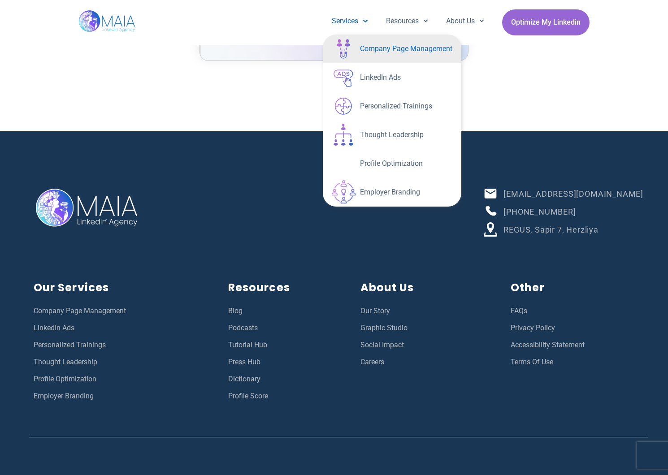 This screenshot has height=475, width=668. I want to click on a: About Us, so click(465, 21).